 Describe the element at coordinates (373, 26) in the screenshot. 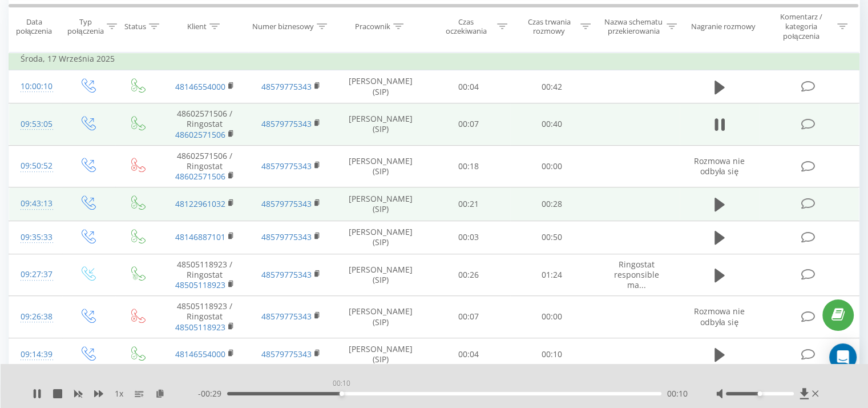

I see `div: Pracownik` at that location.